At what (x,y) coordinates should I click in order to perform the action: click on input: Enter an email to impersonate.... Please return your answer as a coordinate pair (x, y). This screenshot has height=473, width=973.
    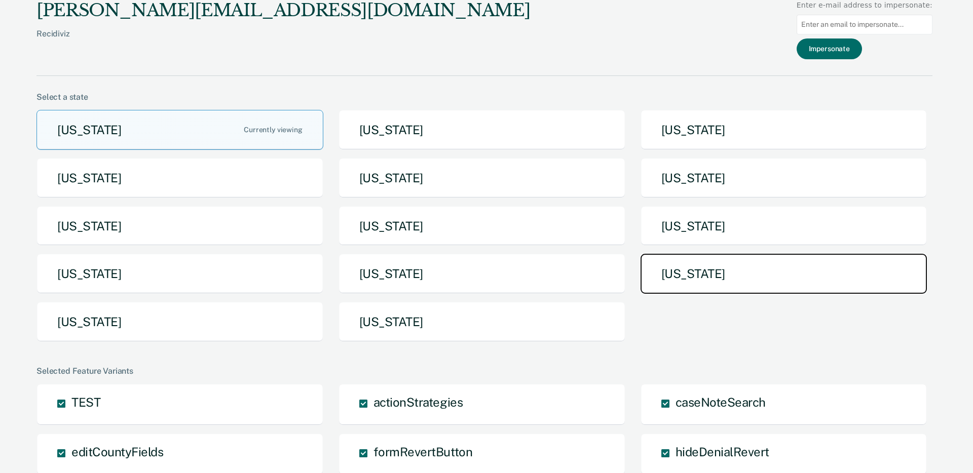
    Looking at the image, I should click on (865, 24).